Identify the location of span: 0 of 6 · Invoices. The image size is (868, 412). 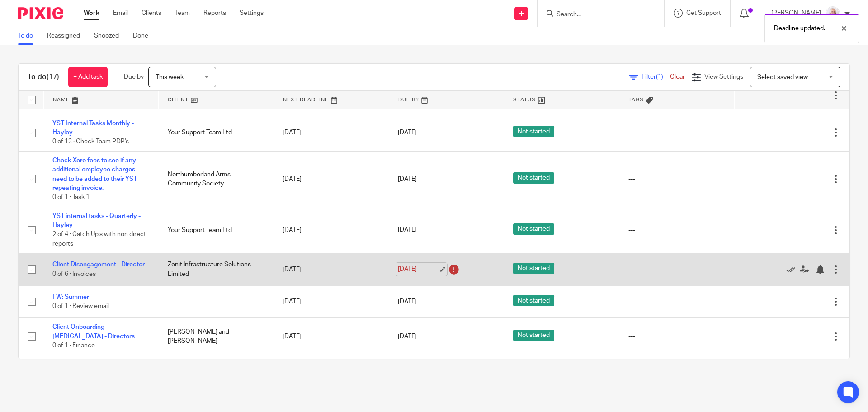
(74, 274).